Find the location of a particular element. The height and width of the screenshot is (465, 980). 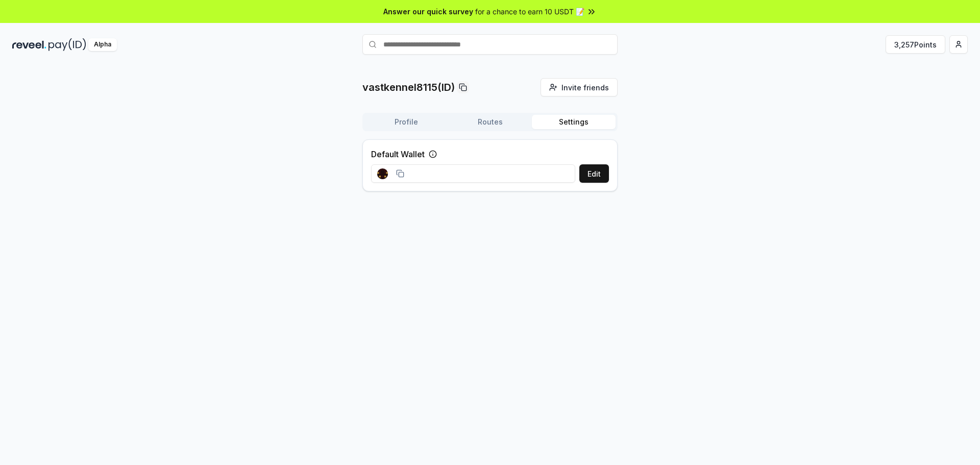

button: Profile is located at coordinates (406, 122).